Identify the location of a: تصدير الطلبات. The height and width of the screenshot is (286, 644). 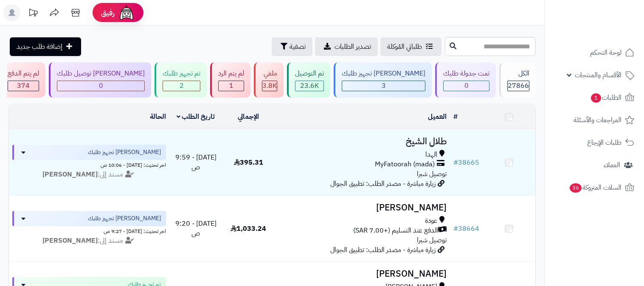
(346, 47).